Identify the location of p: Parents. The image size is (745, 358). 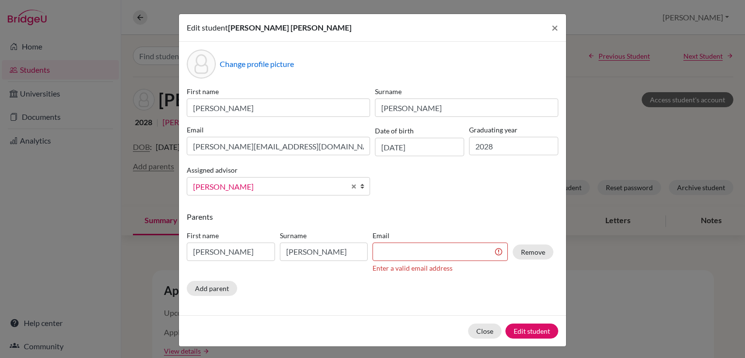
(373, 217).